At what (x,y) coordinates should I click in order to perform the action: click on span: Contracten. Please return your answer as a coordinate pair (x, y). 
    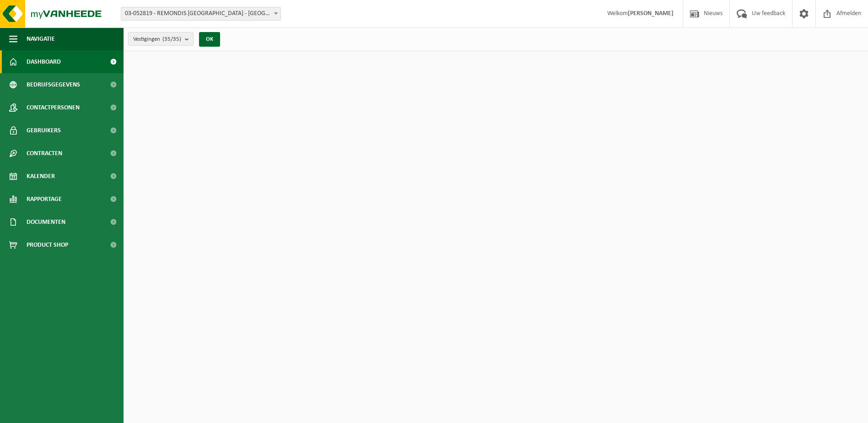
    Looking at the image, I should click on (45, 153).